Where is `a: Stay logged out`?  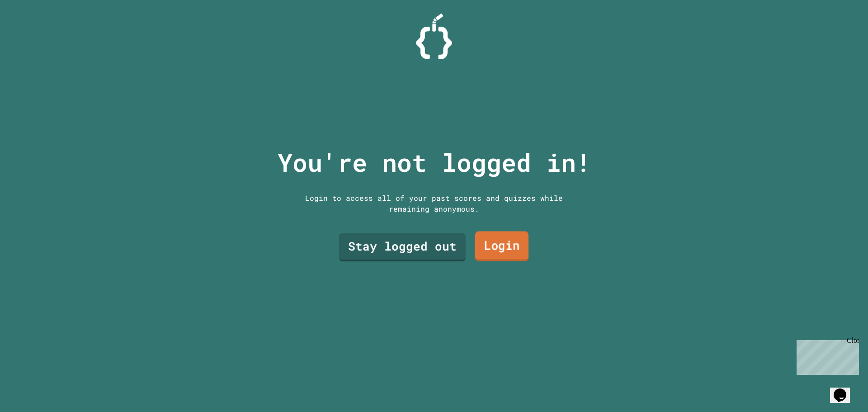
a: Stay logged out is located at coordinates (402, 247).